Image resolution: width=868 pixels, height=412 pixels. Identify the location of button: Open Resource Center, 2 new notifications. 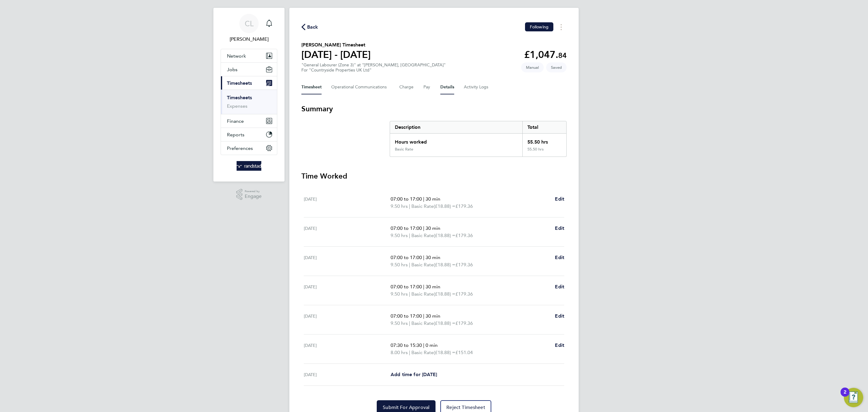
(853, 397).